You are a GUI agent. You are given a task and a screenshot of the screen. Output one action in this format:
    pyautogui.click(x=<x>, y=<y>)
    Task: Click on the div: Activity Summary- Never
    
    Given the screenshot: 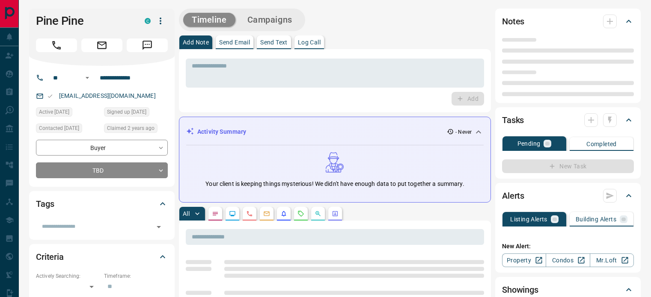 What is the action you would take?
    pyautogui.click(x=335, y=132)
    